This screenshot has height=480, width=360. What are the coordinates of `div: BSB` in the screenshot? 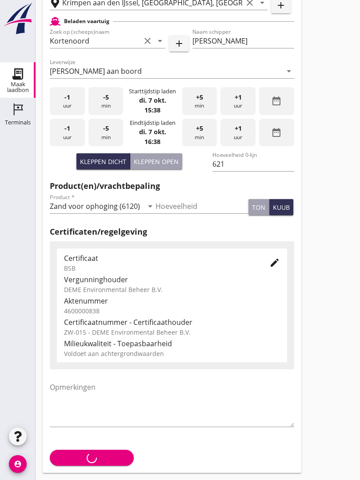 It's located at (159, 268).